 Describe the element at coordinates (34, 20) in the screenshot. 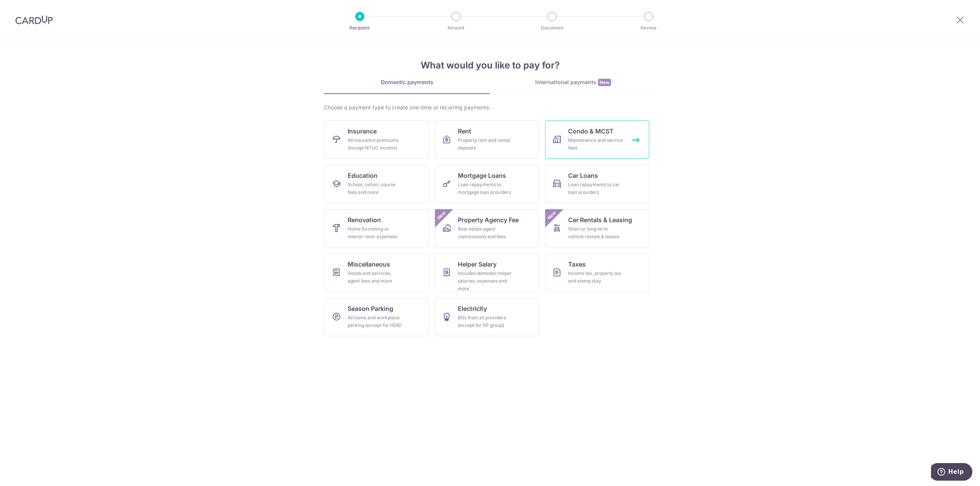

I see `img: CardUp` at that location.